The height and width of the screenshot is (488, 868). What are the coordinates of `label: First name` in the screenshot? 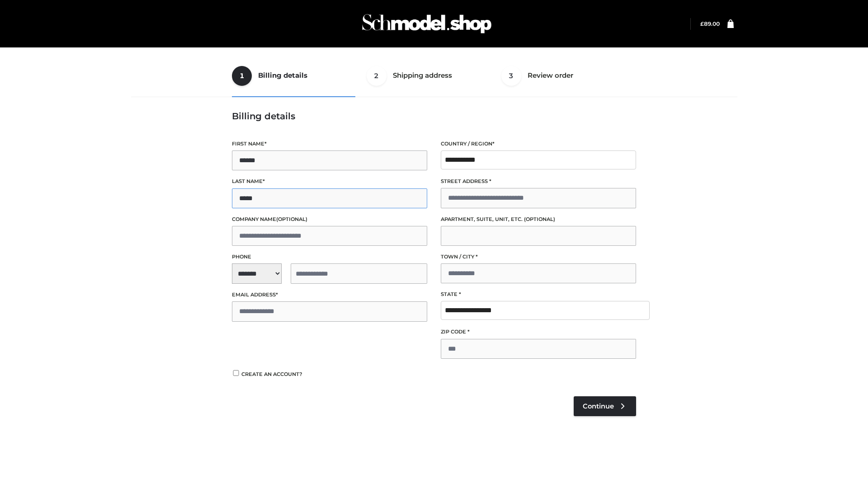 It's located at (330, 144).